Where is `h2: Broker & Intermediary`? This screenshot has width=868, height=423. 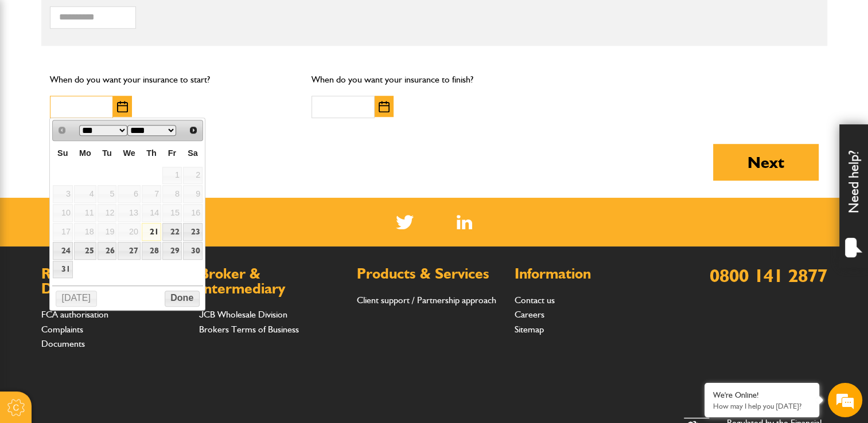 h2: Broker & Intermediary is located at coordinates (272, 281).